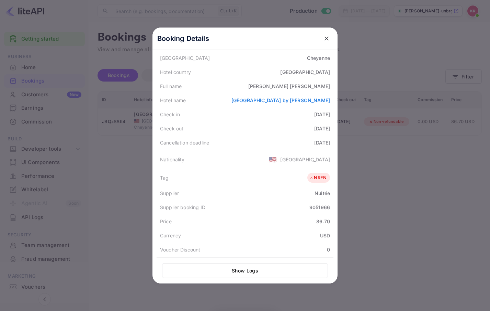  I want to click on p: Booking Details, so click(183, 38).